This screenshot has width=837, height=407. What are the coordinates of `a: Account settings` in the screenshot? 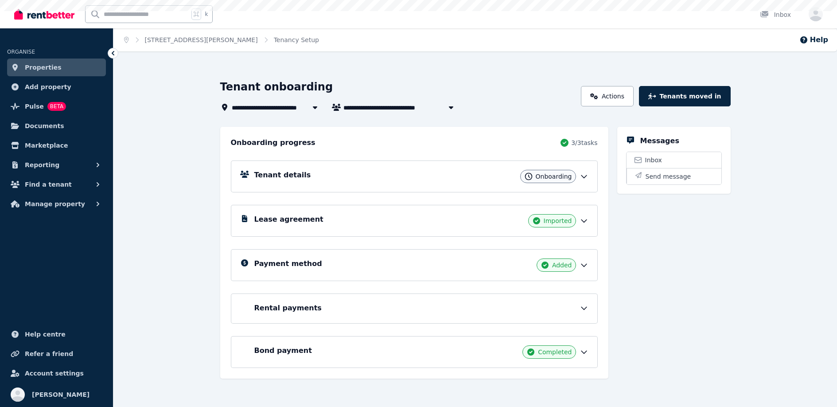 It's located at (56, 373).